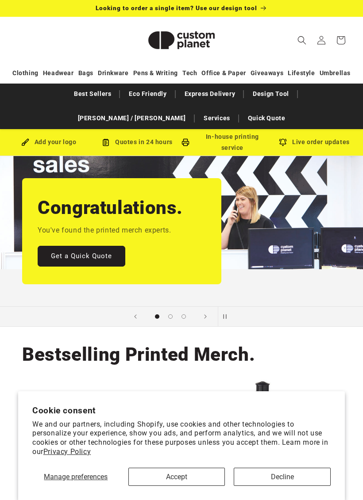  I want to click on div: In-house printing service, so click(226, 142).